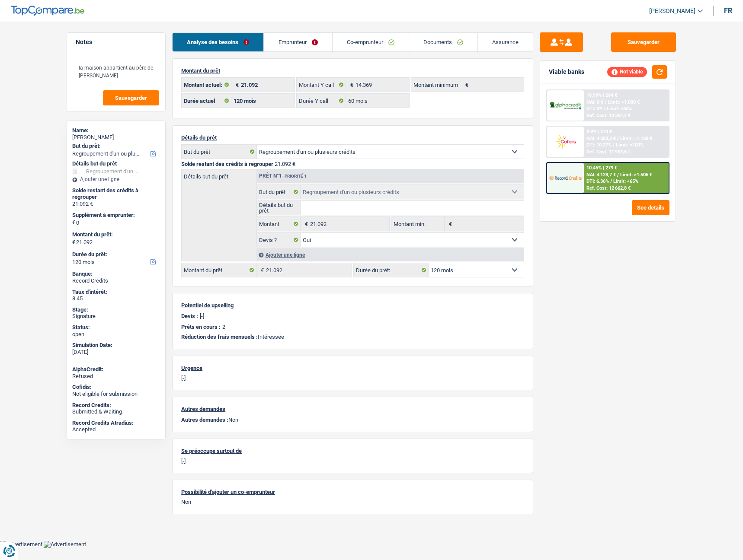 The image size is (743, 560). What do you see at coordinates (505, 42) in the screenshot?
I see `a: Assurance` at bounding box center [505, 42].